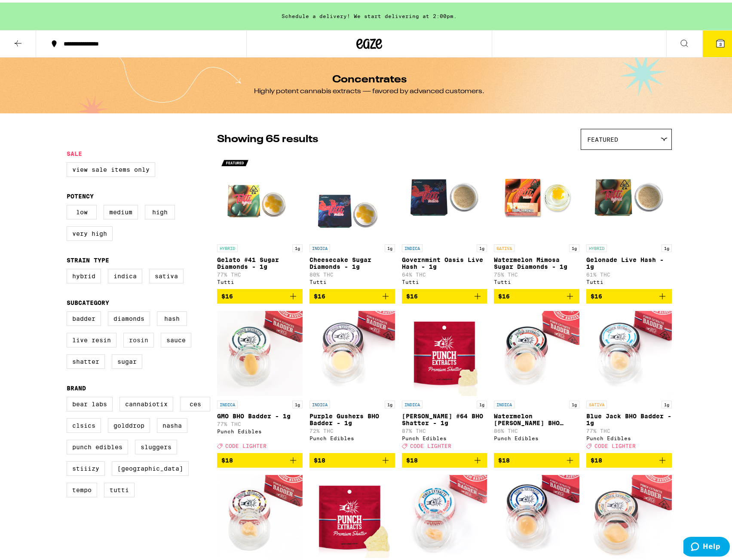  What do you see at coordinates (536, 219) in the screenshot?
I see `a: Open page for Watermelon Mimosa Sugar Diamonds - 1g from Tutti` at bounding box center [536, 219].